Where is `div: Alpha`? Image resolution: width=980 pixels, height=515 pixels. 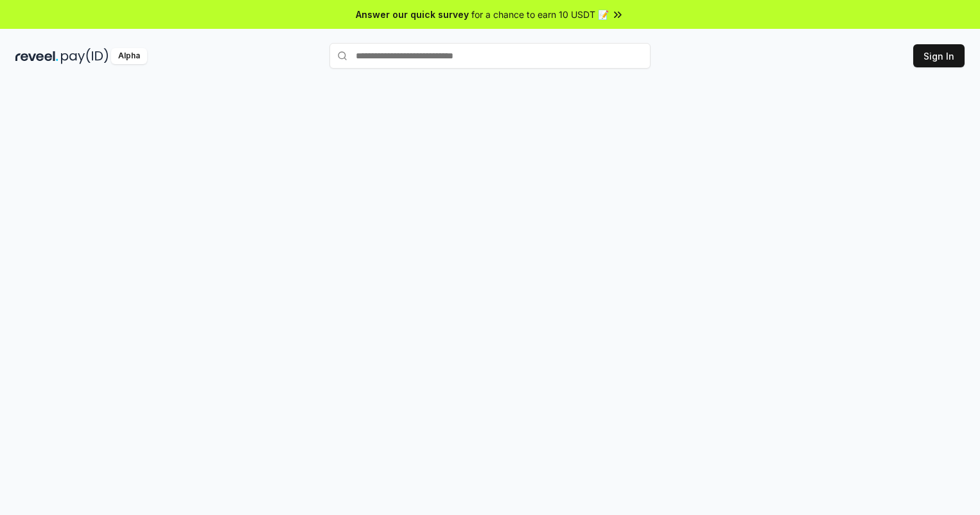
div: Alpha is located at coordinates (129, 56).